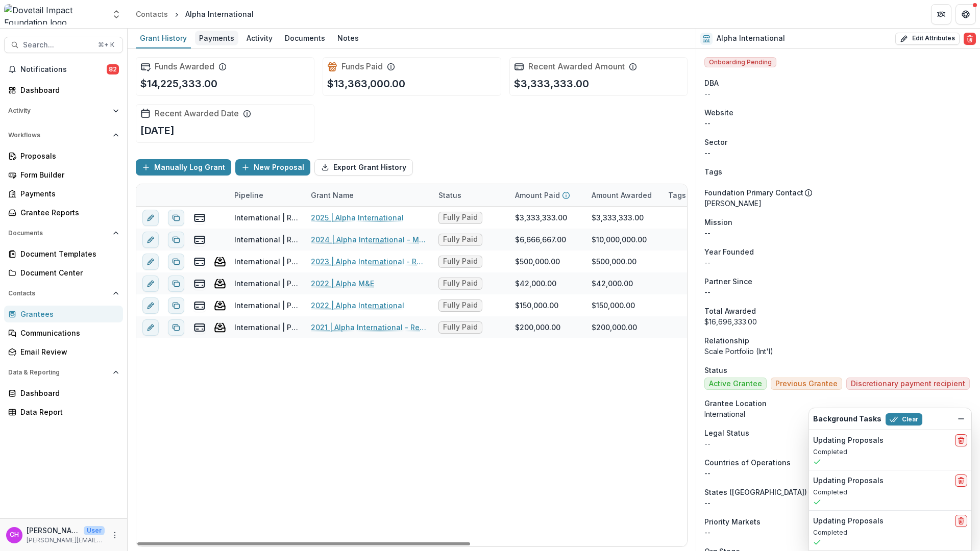  Describe the element at coordinates (366, 84) in the screenshot. I see `p: $13,363,000.00` at that location.